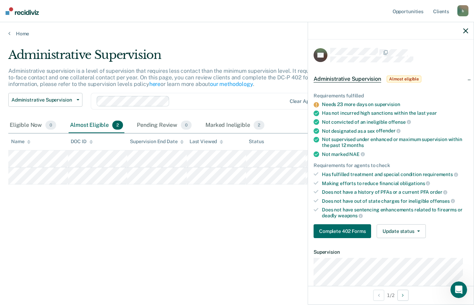 The image size is (474, 305). What do you see at coordinates (395, 183) in the screenshot?
I see `div: Making efforts to reduce financial` at bounding box center [395, 183].